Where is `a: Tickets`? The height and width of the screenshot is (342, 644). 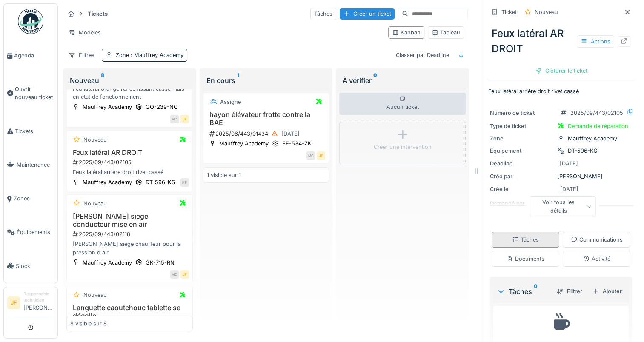
a: Tickets is located at coordinates (30, 131).